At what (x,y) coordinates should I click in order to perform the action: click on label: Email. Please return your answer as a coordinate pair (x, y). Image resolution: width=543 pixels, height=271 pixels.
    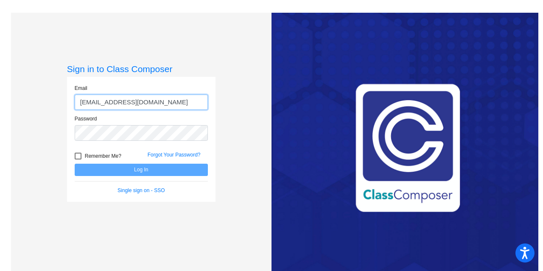
    Looking at the image, I should click on (81, 88).